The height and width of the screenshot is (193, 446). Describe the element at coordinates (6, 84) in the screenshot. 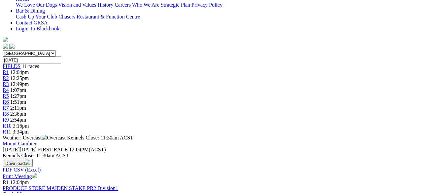

I see `a: R3` at that location.